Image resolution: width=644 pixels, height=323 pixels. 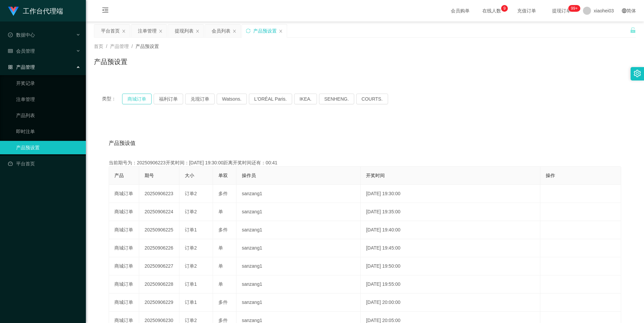 What do you see at coordinates (147, 46) in the screenshot?
I see `span: 产品预设置` at bounding box center [147, 46].